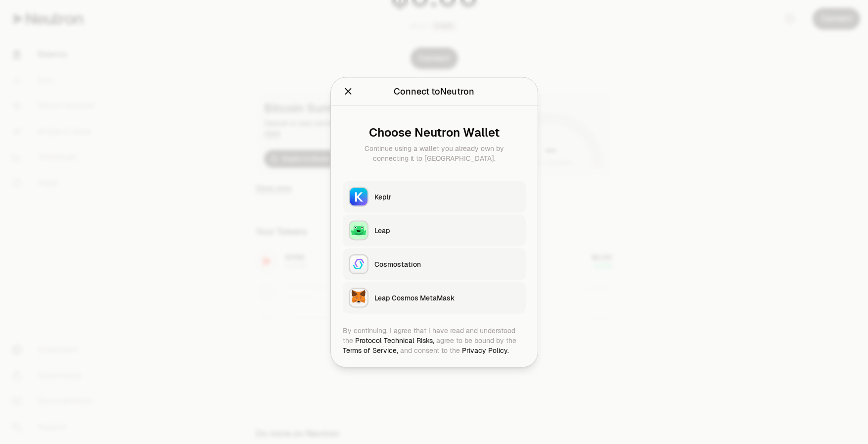 The image size is (868, 444). I want to click on button: CosmostationCosmostation, so click(435, 264).